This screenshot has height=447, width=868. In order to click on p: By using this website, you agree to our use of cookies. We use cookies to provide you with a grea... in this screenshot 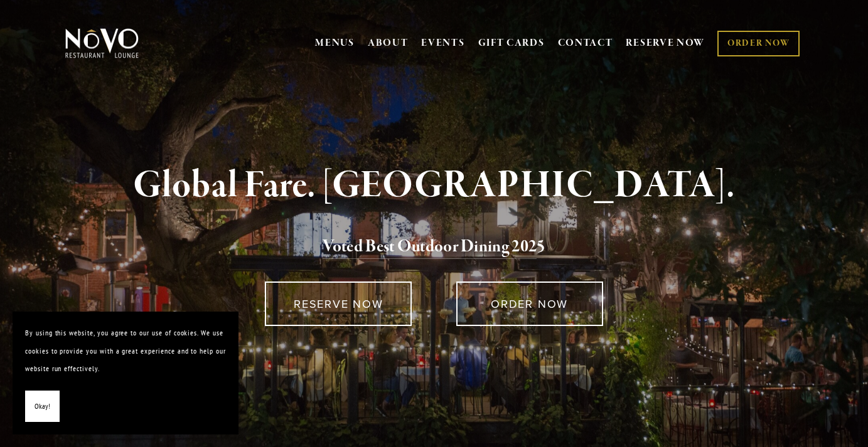, I will do `click(126, 351)`.